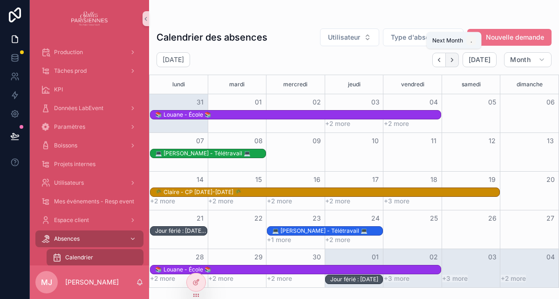 The image size is (559, 299). What do you see at coordinates (89, 151) in the screenshot?
I see `div: scrollable content` at bounding box center [89, 151].